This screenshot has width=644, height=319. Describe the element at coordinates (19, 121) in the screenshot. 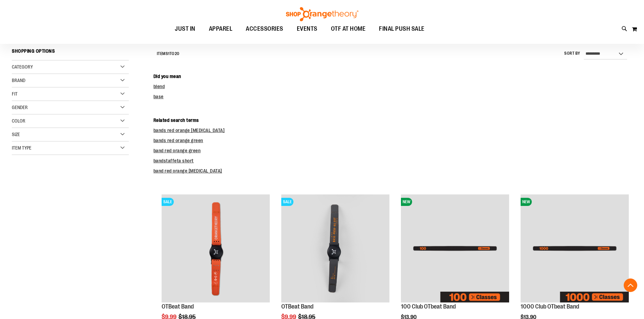

I see `span: Color` at that location.